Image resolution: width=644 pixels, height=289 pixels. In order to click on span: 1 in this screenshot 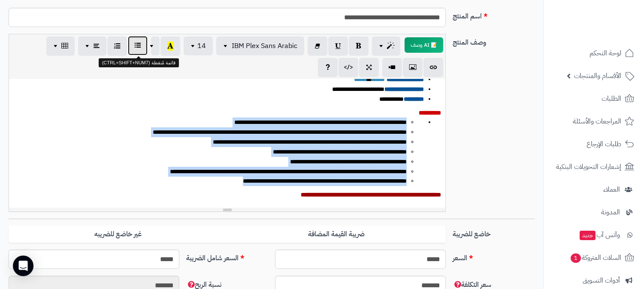, I will do `click(576, 258)`.